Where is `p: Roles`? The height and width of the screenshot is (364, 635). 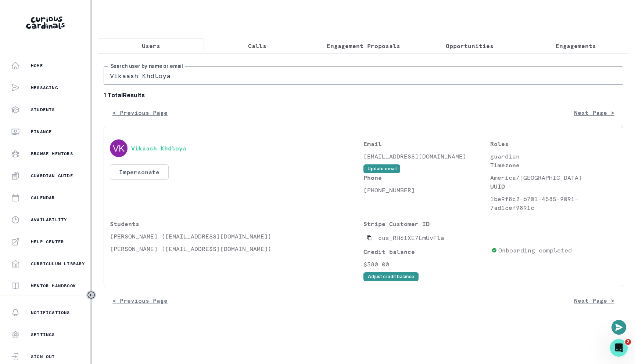
p: Roles is located at coordinates (553, 144).